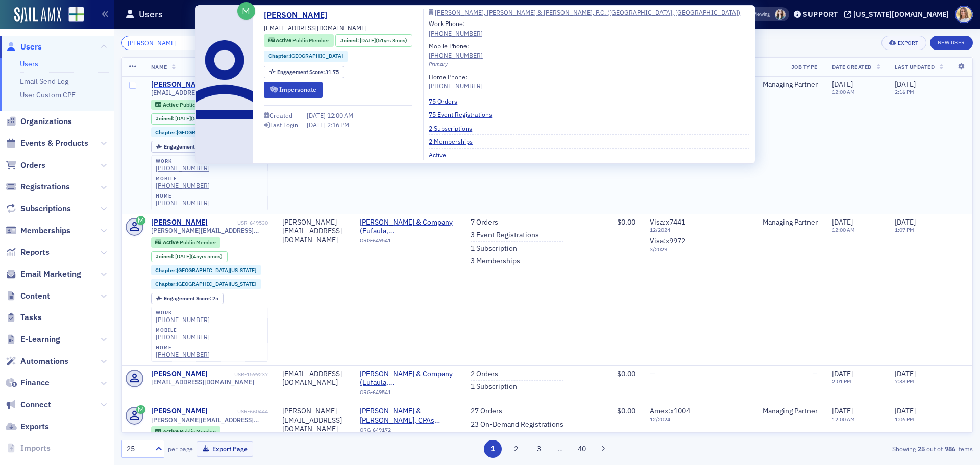 Image resolution: width=980 pixels, height=465 pixels. What do you see at coordinates (804, 67) in the screenshot?
I see `span: Job Type` at bounding box center [804, 67].